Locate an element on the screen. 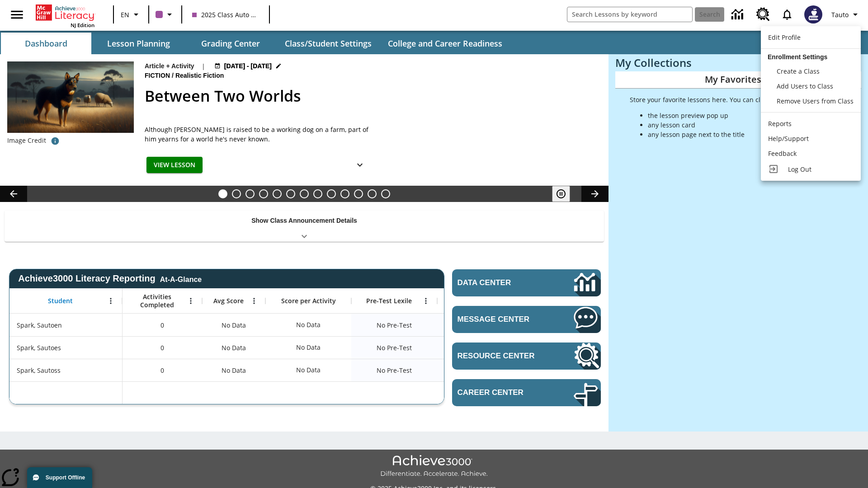 This screenshot has width=868, height=488. span: Reports is located at coordinates (780, 123).